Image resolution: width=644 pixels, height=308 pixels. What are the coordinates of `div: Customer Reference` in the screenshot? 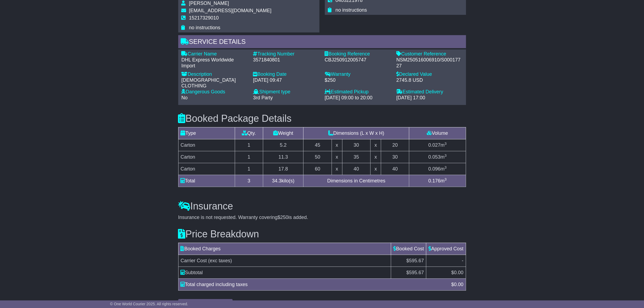 It's located at (430, 54).